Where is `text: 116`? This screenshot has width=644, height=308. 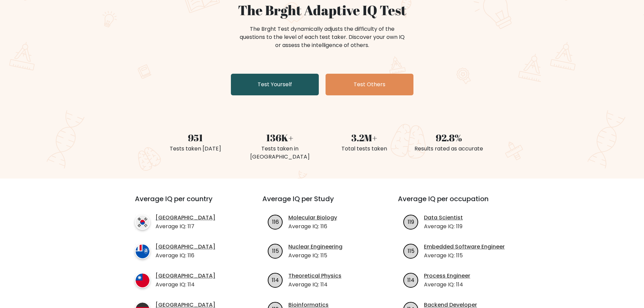 text: 116 is located at coordinates (276, 222).